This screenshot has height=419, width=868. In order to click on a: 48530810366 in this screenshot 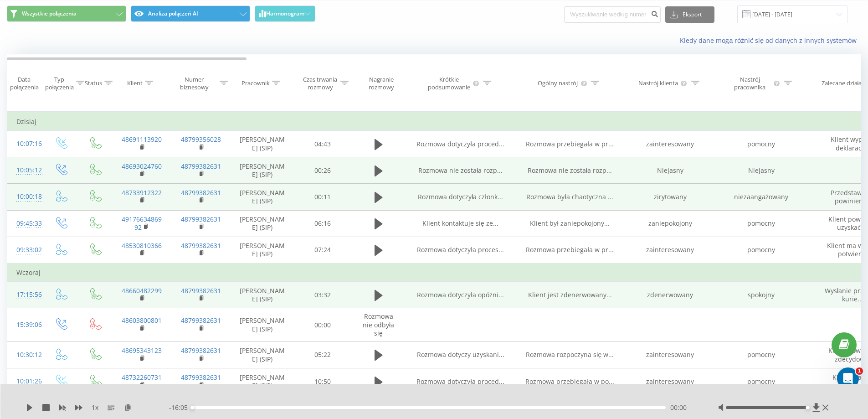, I will do `click(142, 246)`.